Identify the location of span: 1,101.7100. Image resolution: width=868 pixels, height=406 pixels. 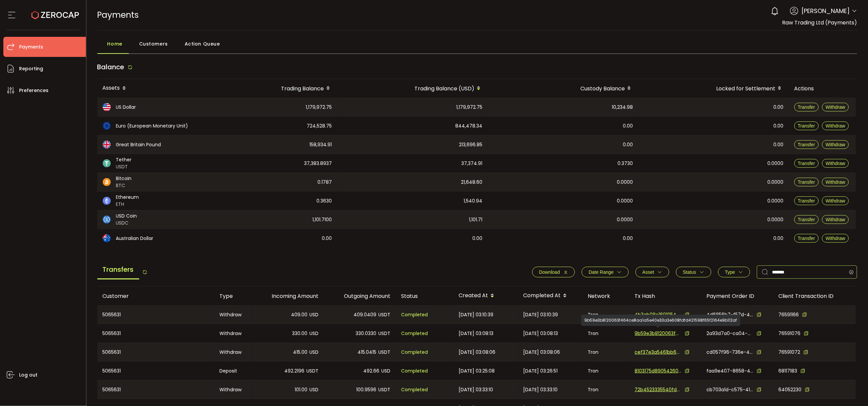
(322, 220).